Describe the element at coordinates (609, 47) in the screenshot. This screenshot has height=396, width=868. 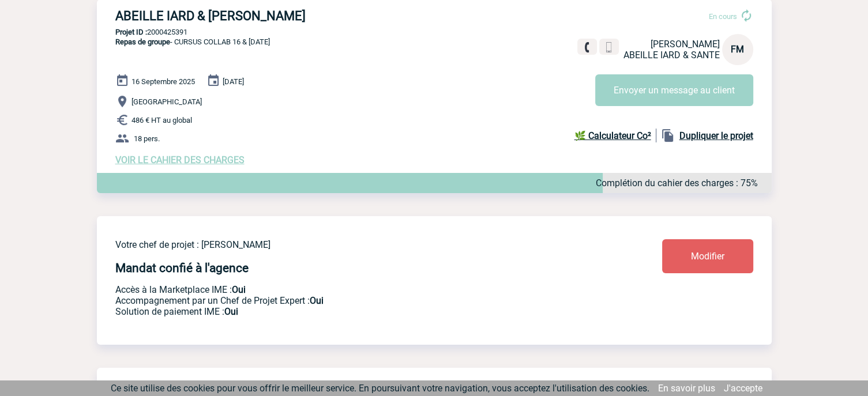
I see `img: portable.png` at that location.